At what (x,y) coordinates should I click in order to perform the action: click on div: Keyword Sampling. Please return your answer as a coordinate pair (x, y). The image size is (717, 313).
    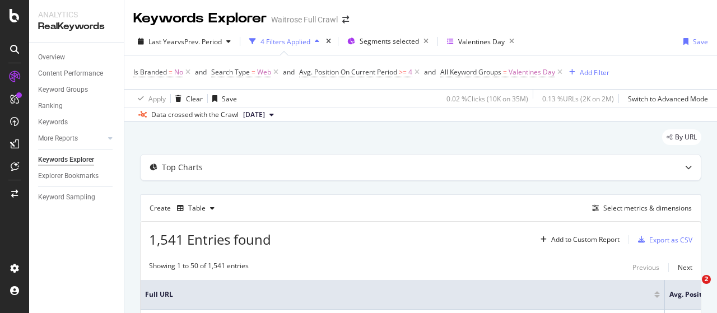
    Looking at the image, I should click on (67, 197).